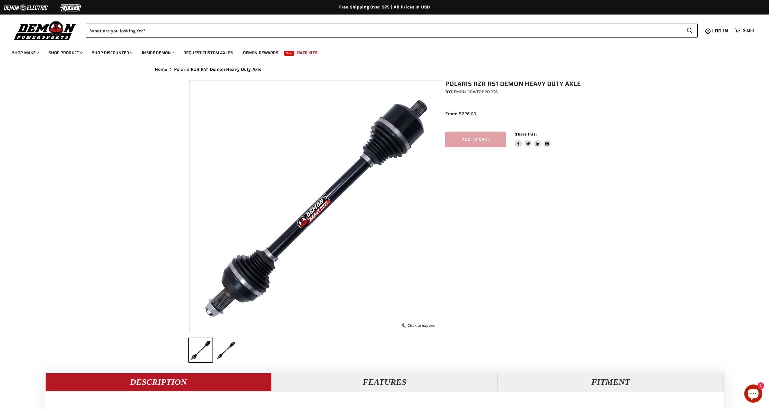 The image size is (769, 409). What do you see at coordinates (514, 84) in the screenshot?
I see `h1: Polaris RZR RS1 Demon Heavy Duty Axle` at bounding box center [514, 84].